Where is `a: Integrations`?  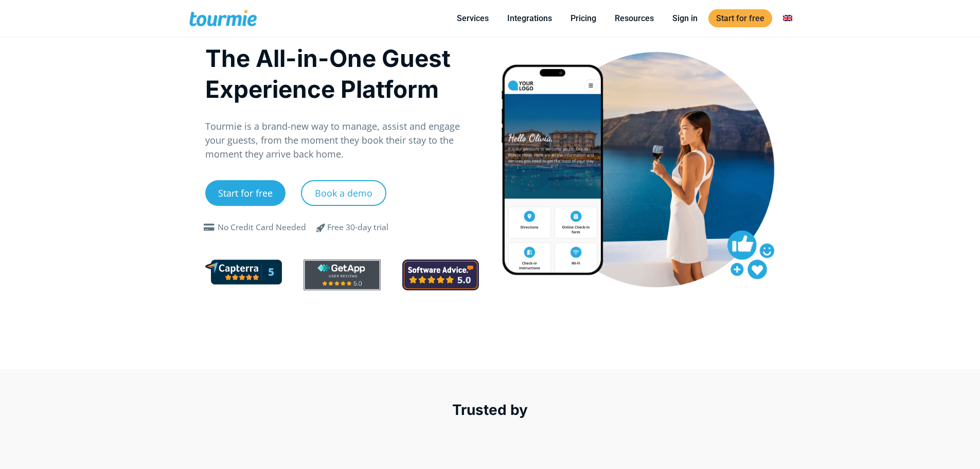 a: Integrations is located at coordinates (529, 18).